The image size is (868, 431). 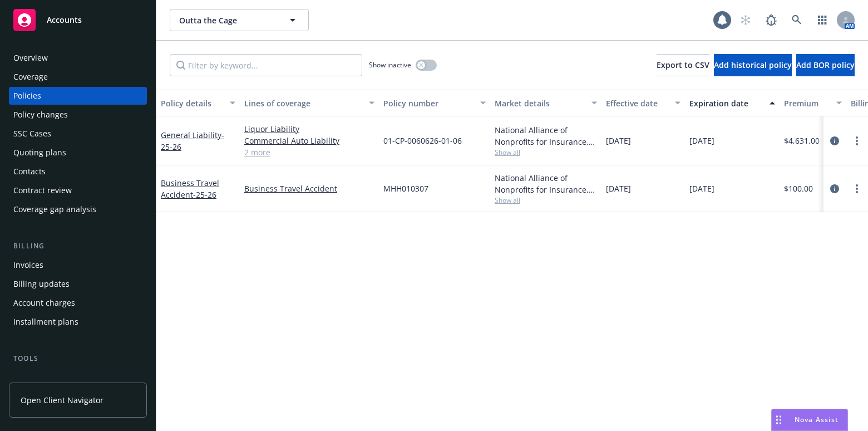 I want to click on div: Market details, so click(x=539, y=103).